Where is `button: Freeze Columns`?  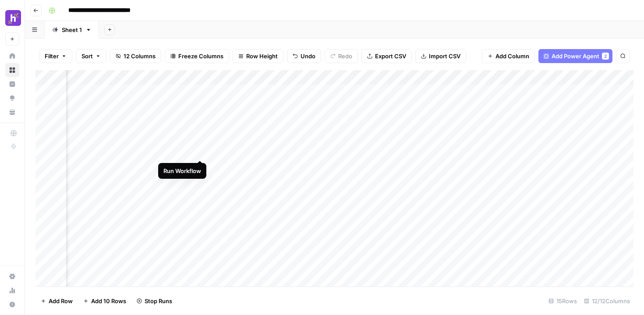 button: Freeze Columns is located at coordinates (196, 56).